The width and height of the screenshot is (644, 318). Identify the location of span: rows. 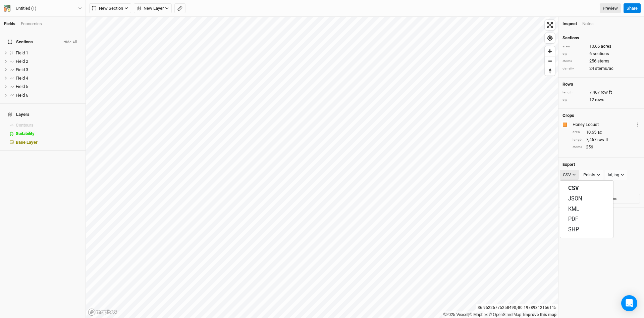
(600, 100).